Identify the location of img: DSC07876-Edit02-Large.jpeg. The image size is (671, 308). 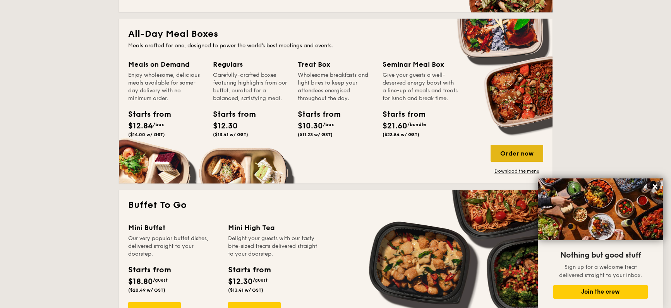
(601, 209).